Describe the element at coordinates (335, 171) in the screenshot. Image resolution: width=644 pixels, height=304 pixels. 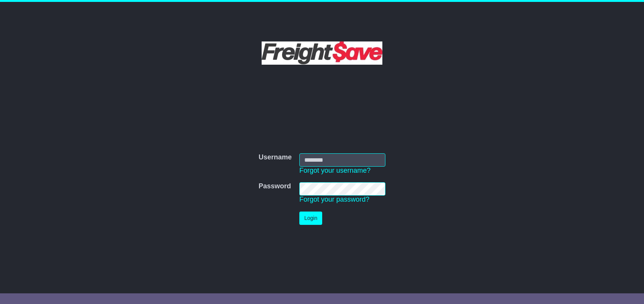
I see `a: Forgot your username?` at that location.